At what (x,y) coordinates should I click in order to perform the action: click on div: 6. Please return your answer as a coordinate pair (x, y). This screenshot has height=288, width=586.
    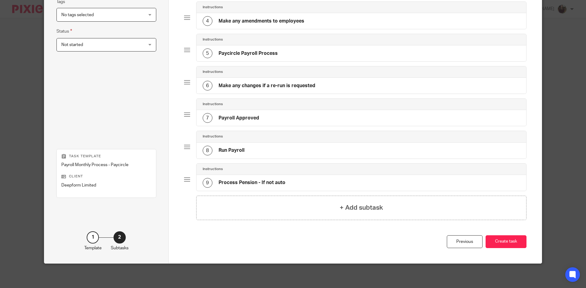
    Looking at the image, I should click on (208, 86).